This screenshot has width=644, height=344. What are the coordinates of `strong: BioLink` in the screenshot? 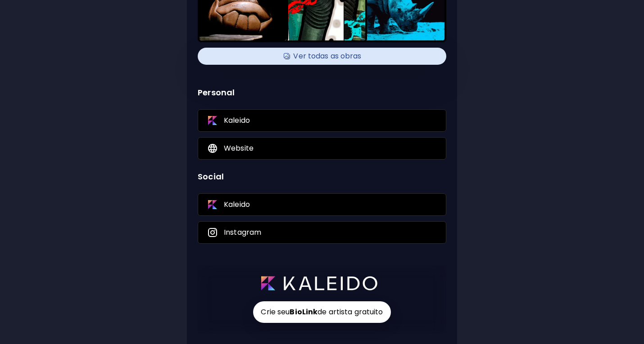 It's located at (304, 312).